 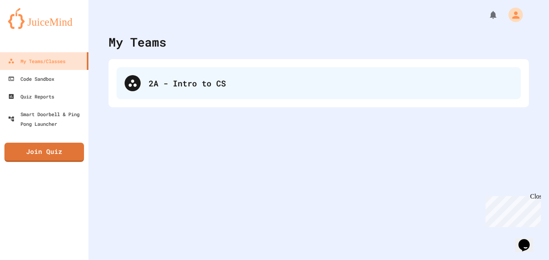 I want to click on div: Quiz Reports, so click(x=31, y=96).